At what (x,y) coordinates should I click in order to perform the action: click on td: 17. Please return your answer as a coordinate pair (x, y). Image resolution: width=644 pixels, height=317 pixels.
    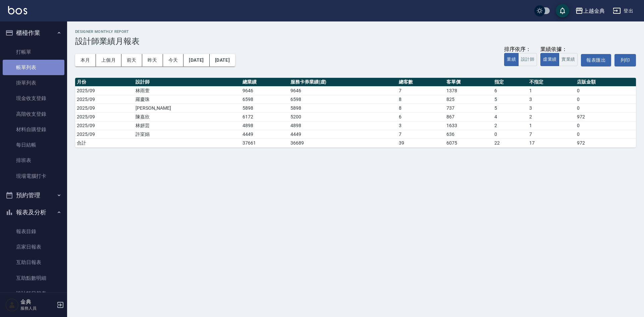
    Looking at the image, I should click on (552, 143).